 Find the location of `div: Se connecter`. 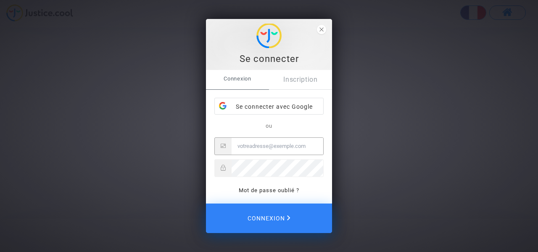

div: Se connecter is located at coordinates (269, 59).